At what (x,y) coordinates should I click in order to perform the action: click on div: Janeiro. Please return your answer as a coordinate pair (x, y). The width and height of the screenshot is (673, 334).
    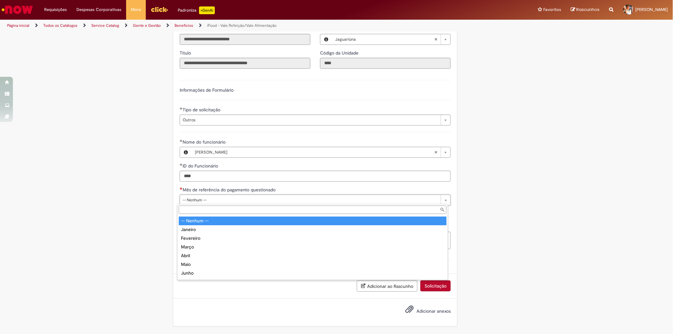
    Looking at the image, I should click on (313, 229).